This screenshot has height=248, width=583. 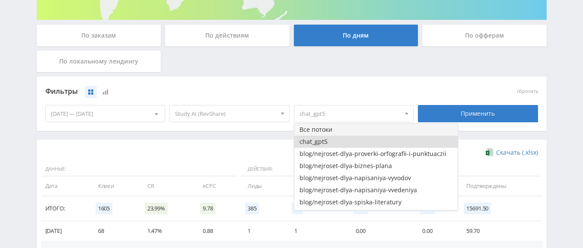 I want to click on img: xlsx, so click(x=489, y=152).